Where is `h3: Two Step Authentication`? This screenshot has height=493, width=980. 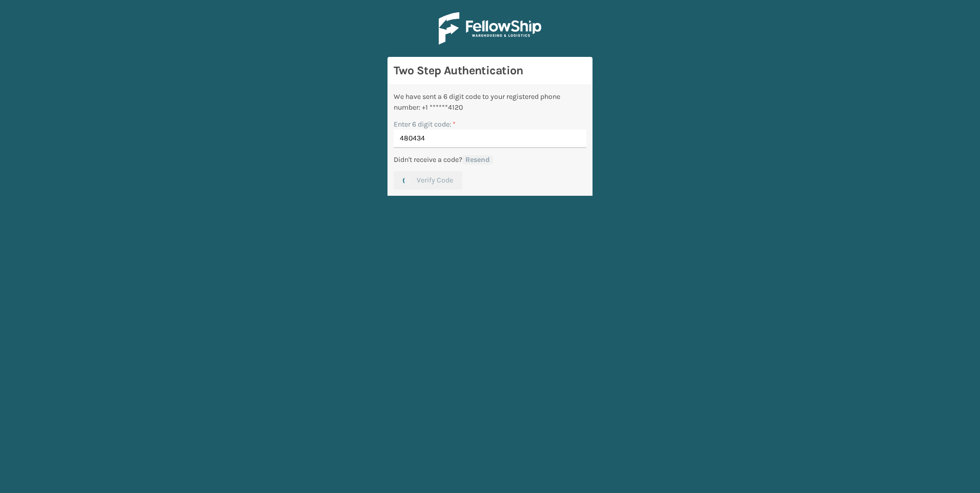 h3: Two Step Authentication is located at coordinates (490, 71).